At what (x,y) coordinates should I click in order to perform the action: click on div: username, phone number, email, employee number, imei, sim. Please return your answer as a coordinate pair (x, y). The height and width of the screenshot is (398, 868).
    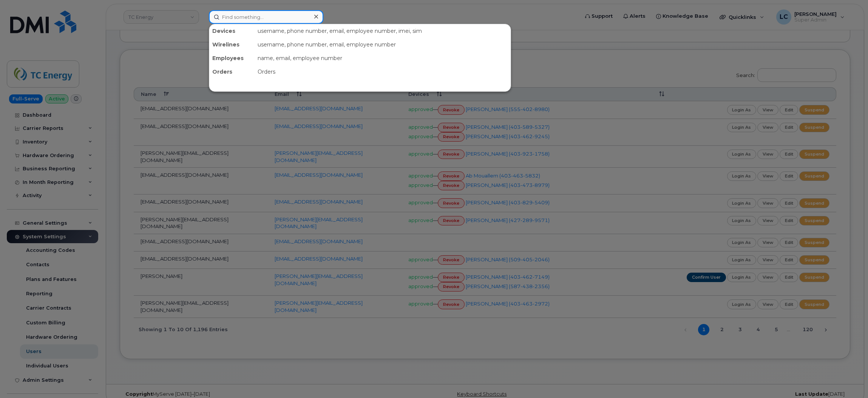
    Looking at the image, I should click on (383, 31).